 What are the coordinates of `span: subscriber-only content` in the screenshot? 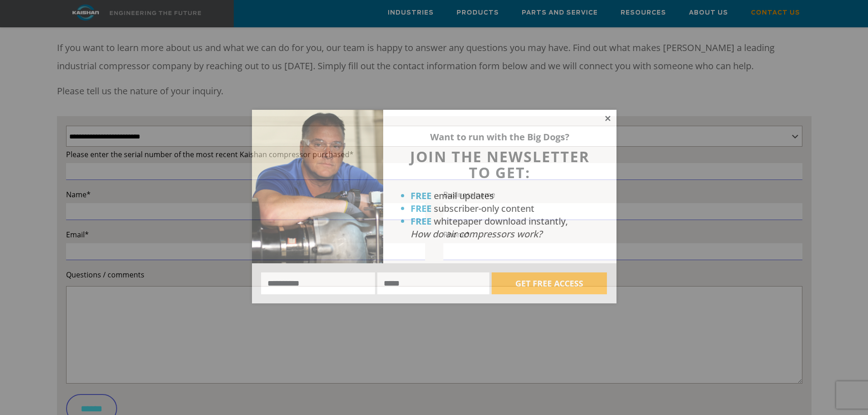 It's located at (484, 208).